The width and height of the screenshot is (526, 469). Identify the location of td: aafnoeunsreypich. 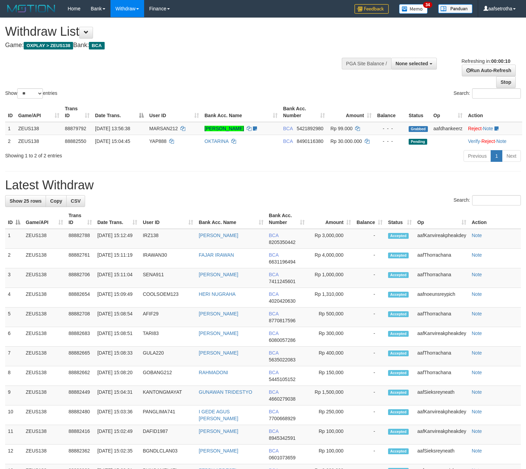
(442, 297).